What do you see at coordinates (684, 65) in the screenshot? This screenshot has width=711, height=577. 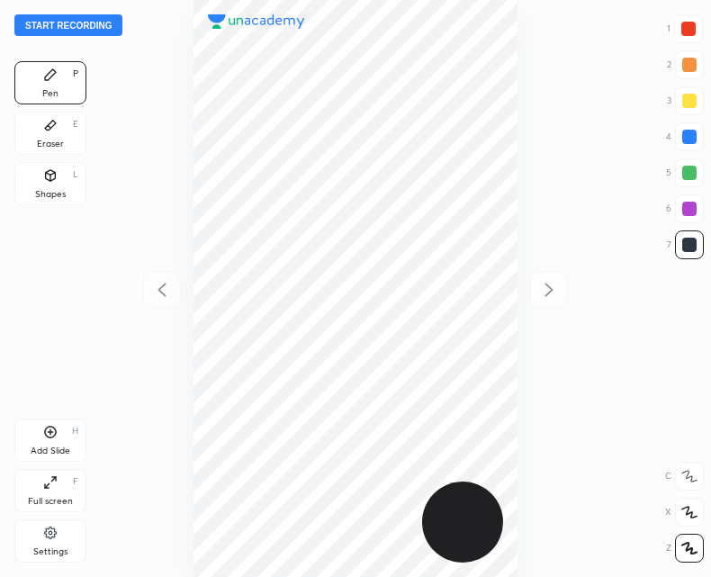 I see `div: 2` at bounding box center [684, 65].